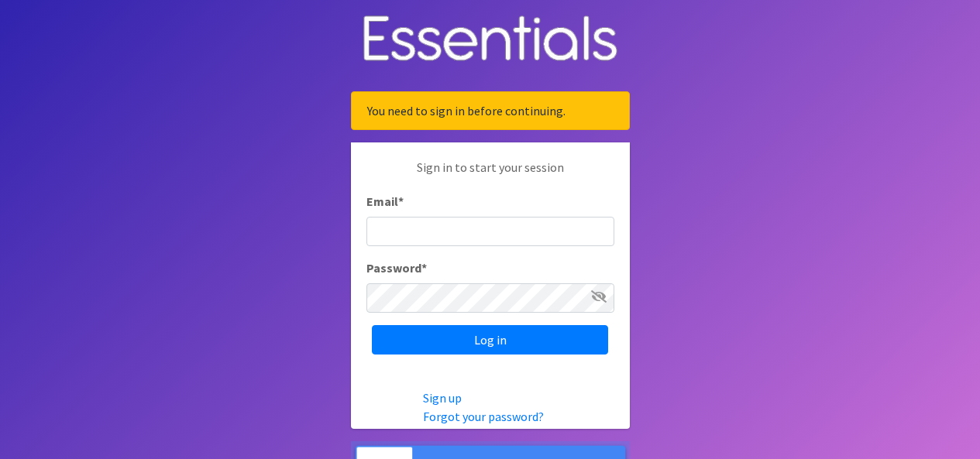 This screenshot has width=980, height=459. What do you see at coordinates (385, 201) in the screenshot?
I see `label: Email` at bounding box center [385, 201].